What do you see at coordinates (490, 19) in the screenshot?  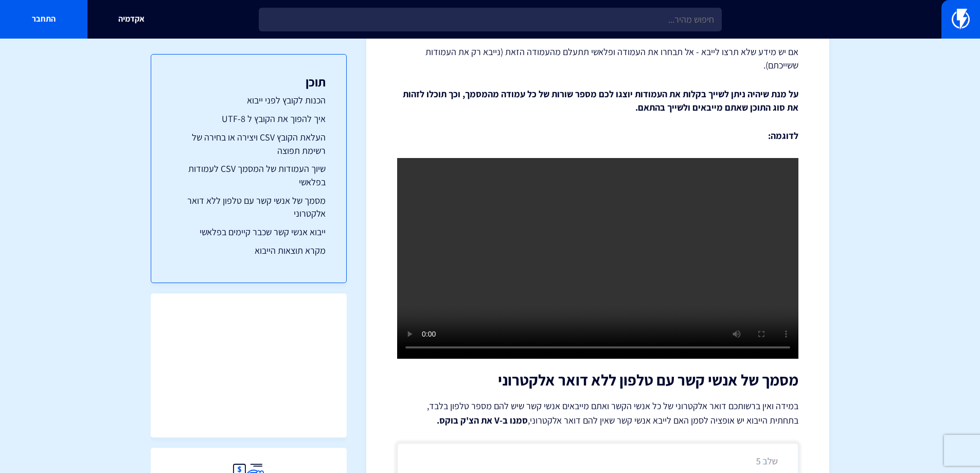 I see `input: חיפוש מהיר...` at bounding box center [490, 19].